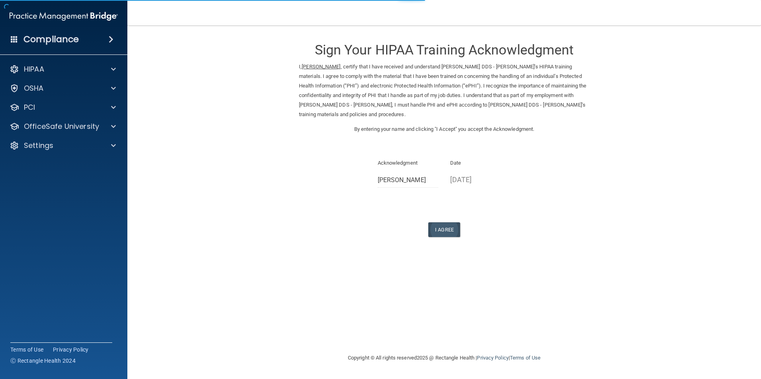  What do you see at coordinates (62, 88) in the screenshot?
I see `a: OSHA` at bounding box center [62, 88].